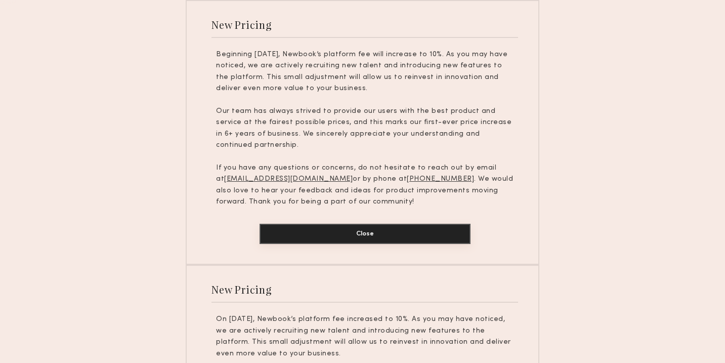  What do you see at coordinates (365, 185) in the screenshot?
I see `p: If you have any questions or concerns, do not hesitate to reach out by email at or by phone at . ...` at bounding box center [365, 185].